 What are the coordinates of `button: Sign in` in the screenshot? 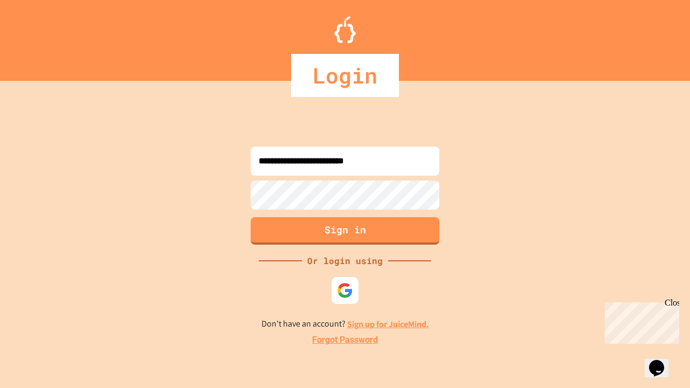 It's located at (345, 231).